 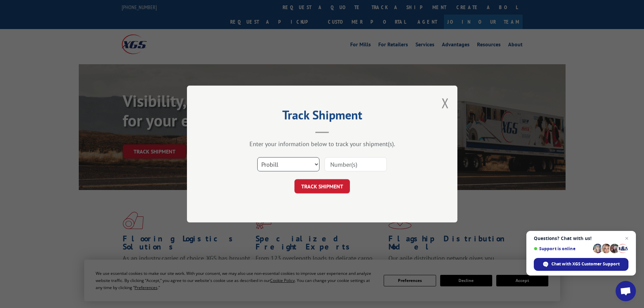 What do you see at coordinates (322, 144) in the screenshot?
I see `div: Enter your information below to track your shipment(s).` at bounding box center [322, 144].